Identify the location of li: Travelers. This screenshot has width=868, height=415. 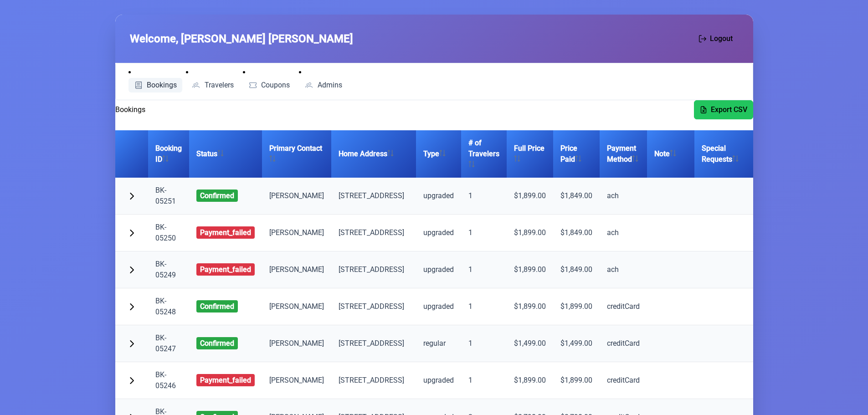
(212, 80).